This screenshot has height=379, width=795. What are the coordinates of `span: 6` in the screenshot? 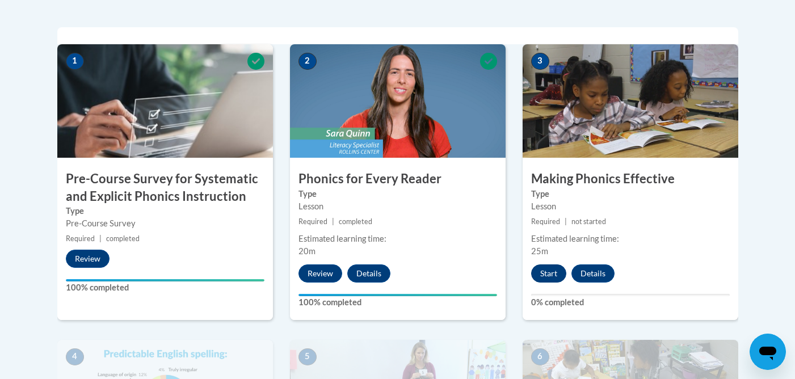 It's located at (540, 357).